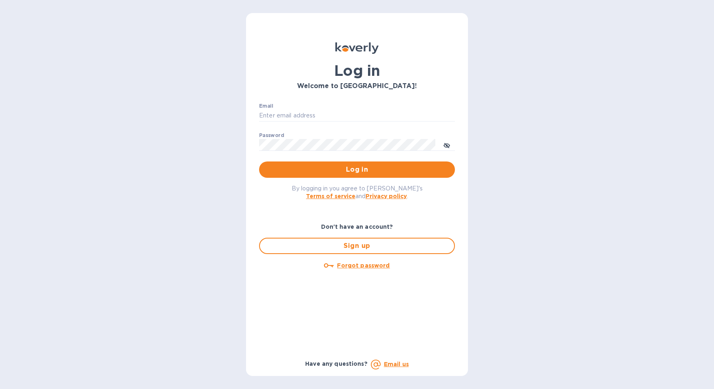 The width and height of the screenshot is (714, 389). What do you see at coordinates (330, 196) in the screenshot?
I see `b: Terms of service` at bounding box center [330, 196].